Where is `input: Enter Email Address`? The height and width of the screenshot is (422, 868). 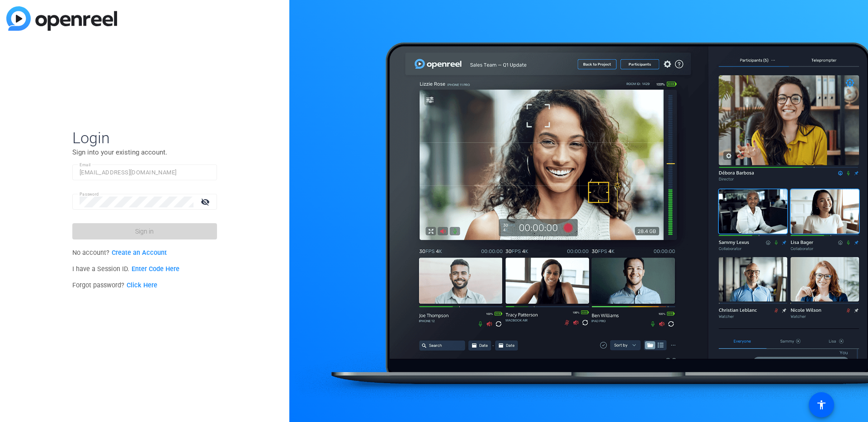
input: Enter Email Address is located at coordinates (145, 172).